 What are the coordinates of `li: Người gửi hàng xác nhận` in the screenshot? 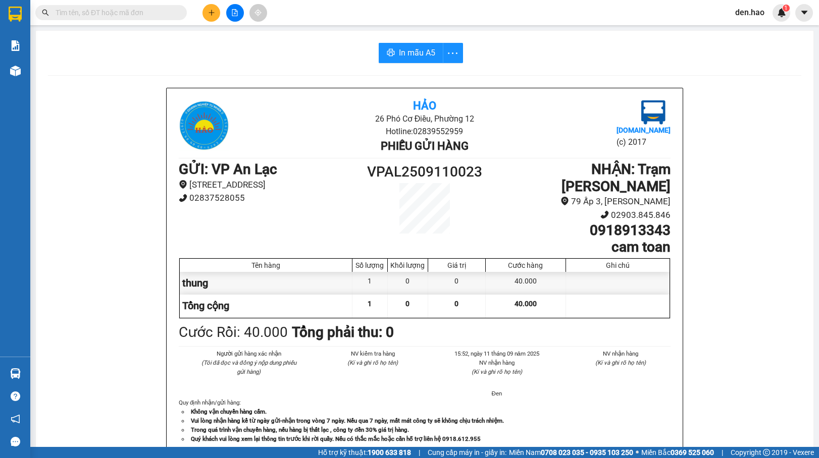 It's located at (249, 354).